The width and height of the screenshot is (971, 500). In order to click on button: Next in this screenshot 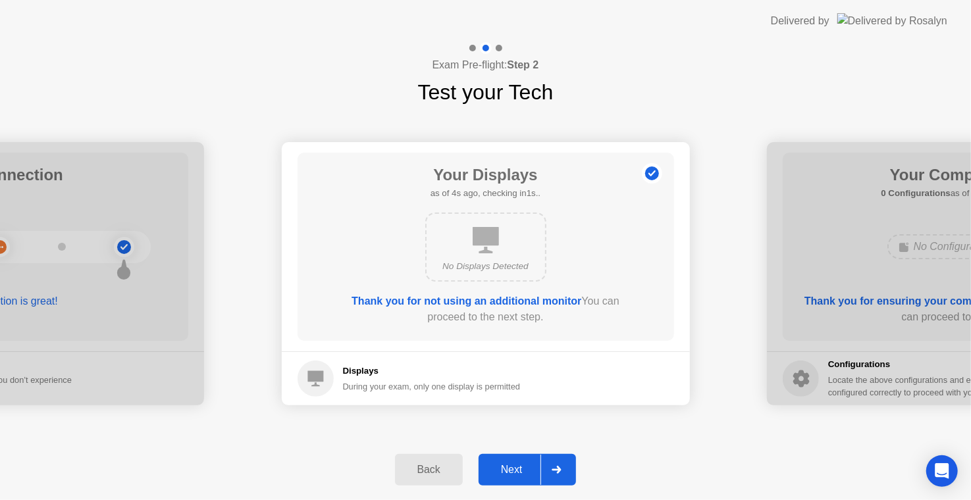, I will do `click(527, 470)`.